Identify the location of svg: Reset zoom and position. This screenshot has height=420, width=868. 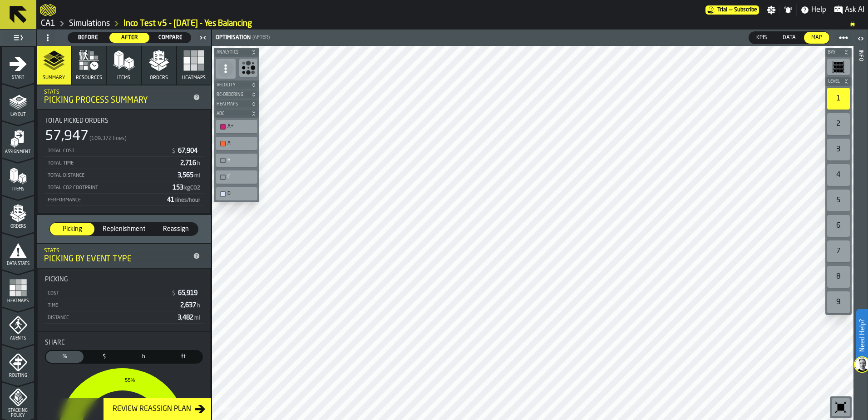
(841, 407).